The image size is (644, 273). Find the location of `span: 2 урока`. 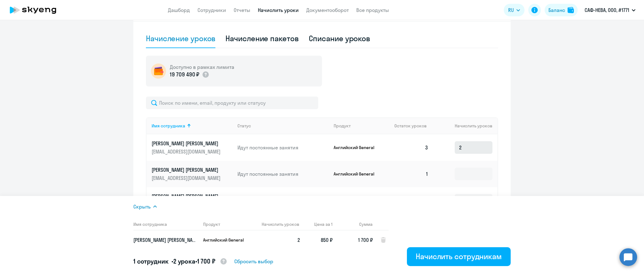

span: 2 урока is located at coordinates (184, 261).